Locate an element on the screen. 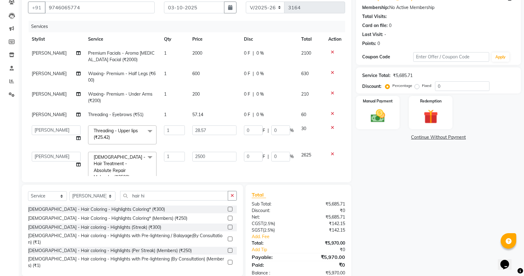 Image resolution: width=524 pixels, height=276 pixels. button: +91 is located at coordinates (37, 7).